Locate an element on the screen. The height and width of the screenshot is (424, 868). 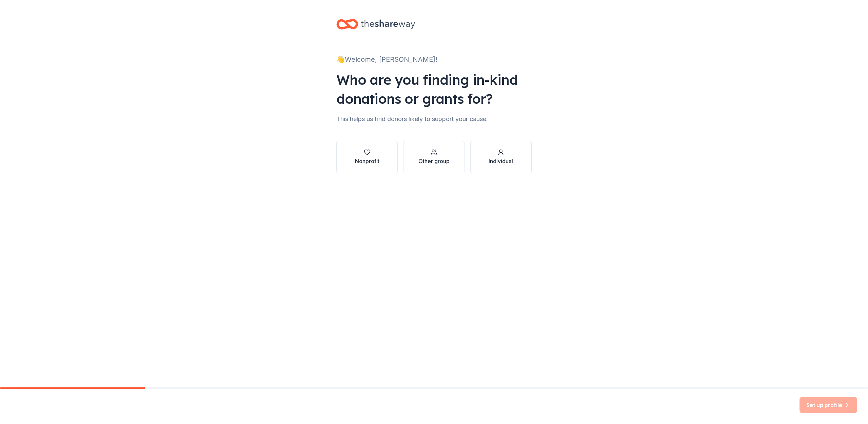
div: Nonprofit is located at coordinates (367, 161).